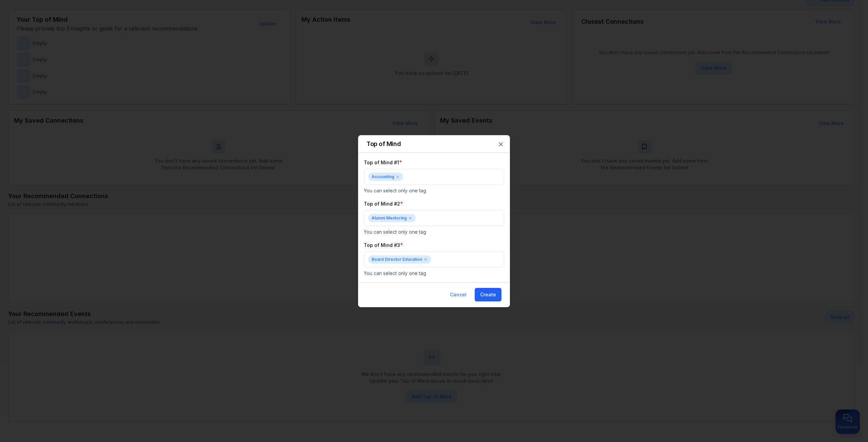 Image resolution: width=868 pixels, height=442 pixels. I want to click on div: Board Director Education, so click(400, 259).